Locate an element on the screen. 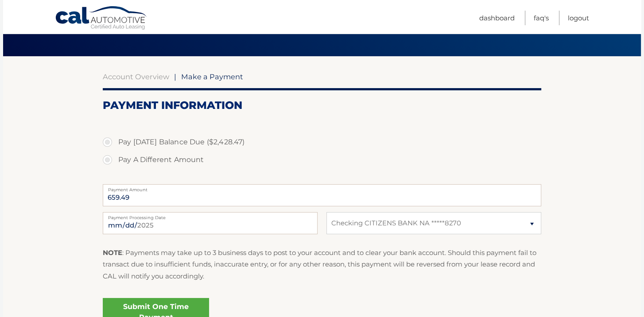  label: Payment Amount is located at coordinates (322, 188).